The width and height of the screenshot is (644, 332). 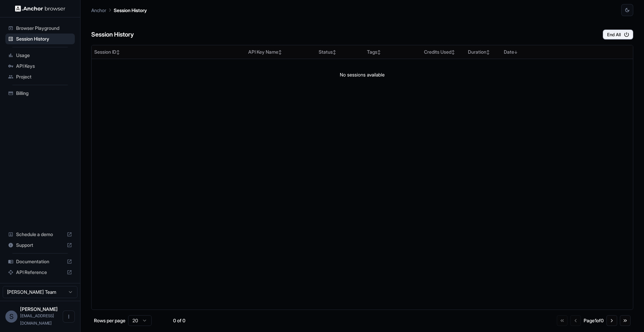 I want to click on div: Tags, so click(x=392, y=52).